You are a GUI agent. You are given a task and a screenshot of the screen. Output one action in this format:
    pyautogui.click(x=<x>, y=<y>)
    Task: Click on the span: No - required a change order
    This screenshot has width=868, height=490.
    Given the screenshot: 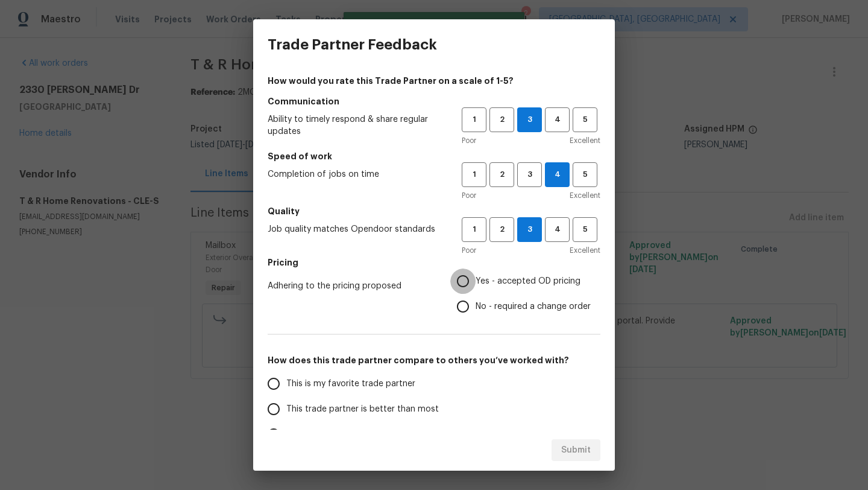 What is the action you would take?
    pyautogui.click(x=533, y=307)
    